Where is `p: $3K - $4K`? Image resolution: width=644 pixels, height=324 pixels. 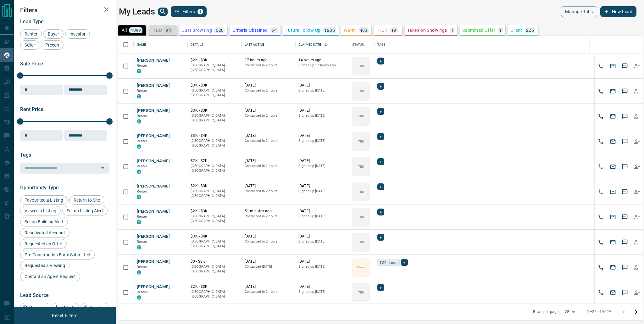
p: $3K - $4K is located at coordinates (214, 236).